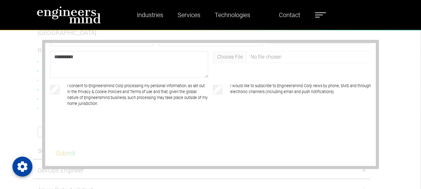 This screenshot has width=421, height=189. What do you see at coordinates (300, 95) in the screenshot?
I see `label: I would like to subscribe to Engineersmind Corp news by phone, SMS and through electronic channel...` at bounding box center [300, 95].